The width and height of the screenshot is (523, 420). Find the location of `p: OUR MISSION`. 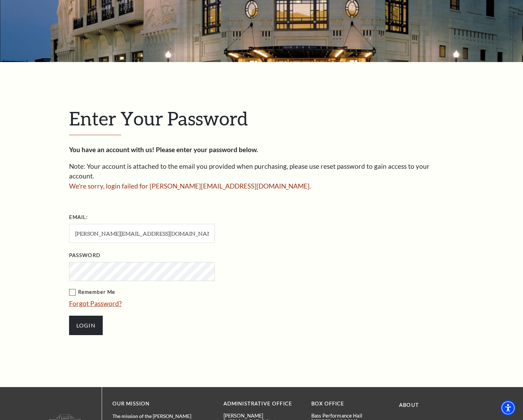

p: OUR MISSION is located at coordinates (156, 404).